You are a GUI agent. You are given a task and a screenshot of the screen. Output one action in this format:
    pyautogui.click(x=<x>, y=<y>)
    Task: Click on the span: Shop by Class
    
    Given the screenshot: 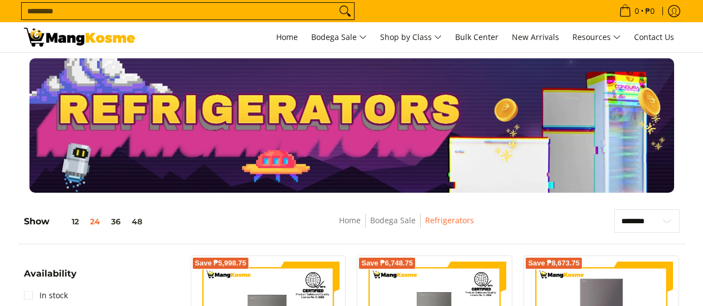 What is the action you would take?
    pyautogui.click(x=411, y=37)
    